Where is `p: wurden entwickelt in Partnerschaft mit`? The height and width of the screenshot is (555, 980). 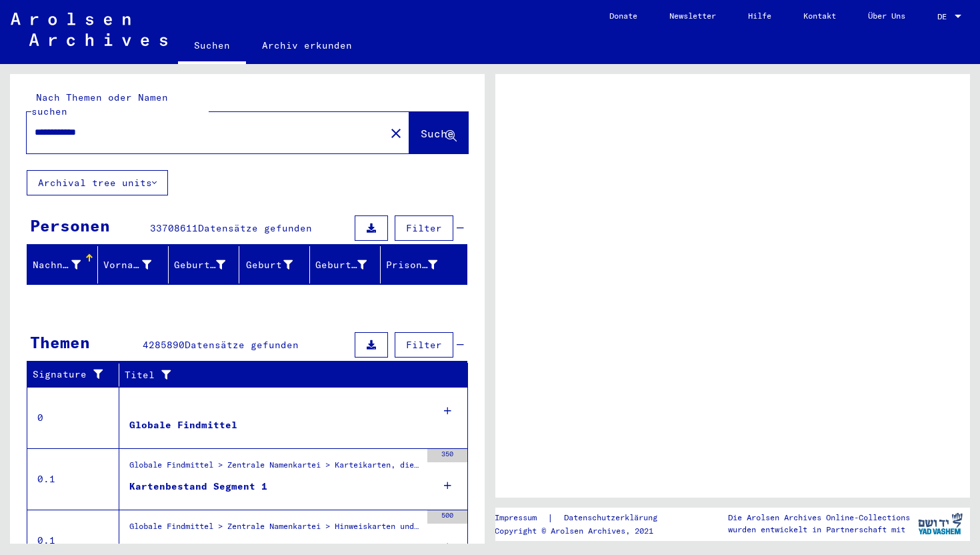 p: wurden entwickelt in Partnerschaft mit is located at coordinates (818, 530).